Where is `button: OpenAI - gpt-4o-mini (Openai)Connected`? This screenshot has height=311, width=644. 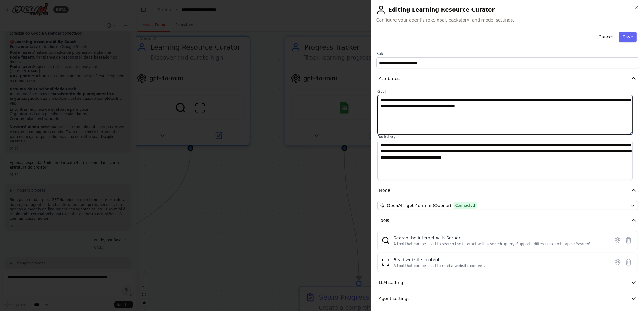 button: OpenAI - gpt-4o-mini (Openai)Connected is located at coordinates (507, 205).